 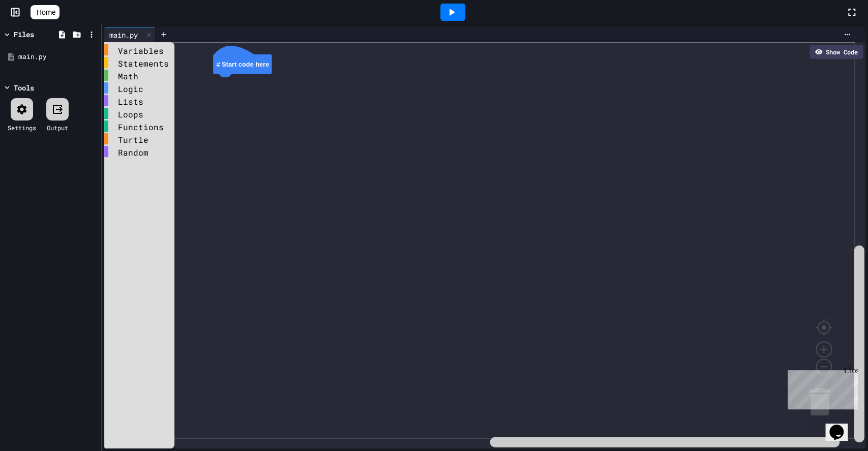 I want to click on div: Settings, so click(x=22, y=127).